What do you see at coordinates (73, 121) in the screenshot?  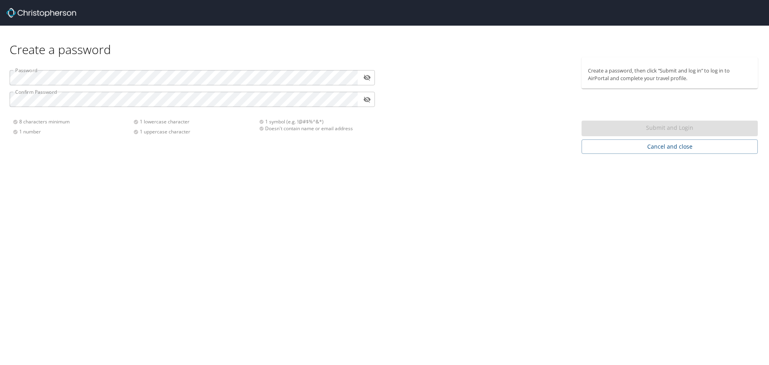 I see `div: 8 characters minimum` at bounding box center [73, 121].